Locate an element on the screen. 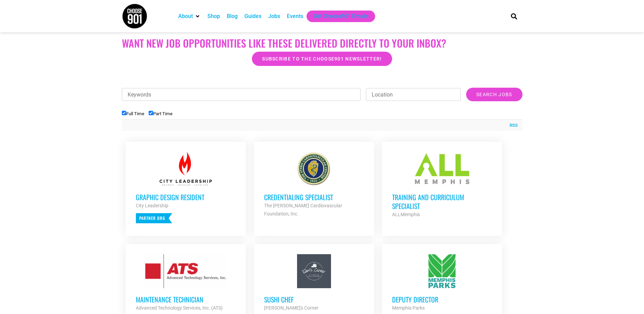  strong: City Leadership is located at coordinates (152, 206).